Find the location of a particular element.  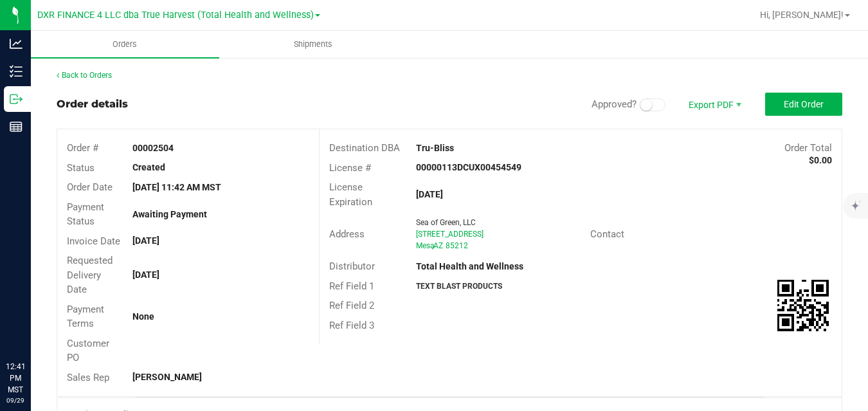

span: Order # is located at coordinates (82, 148).